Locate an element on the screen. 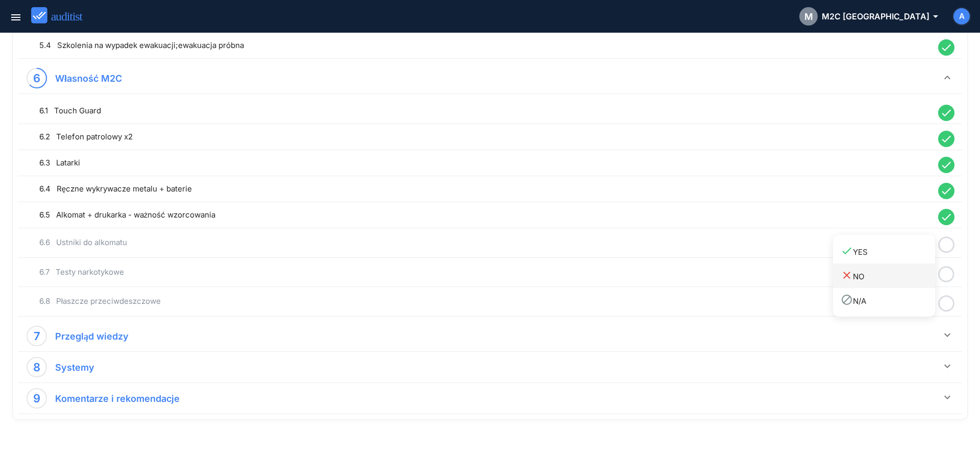 Image resolution: width=980 pixels, height=456 pixels. div: 6.5 Alkomat + drukarka - ważność wzorcowania is located at coordinates (486, 215).